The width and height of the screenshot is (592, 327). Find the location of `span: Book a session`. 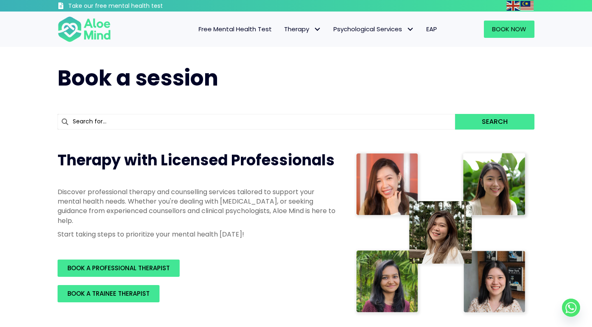

span: Book a session is located at coordinates (138, 78).